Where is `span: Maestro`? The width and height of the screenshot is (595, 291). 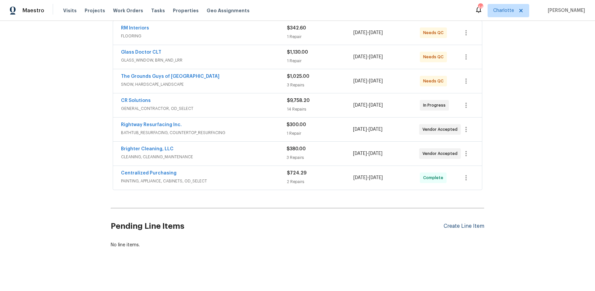 span: Maestro is located at coordinates (33, 11).